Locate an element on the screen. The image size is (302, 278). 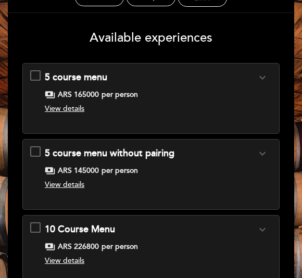
md-checkbox: 10 Course Menu expand_more Click here to see menu payments ARS 226800 per person View details is located at coordinates (151, 246).